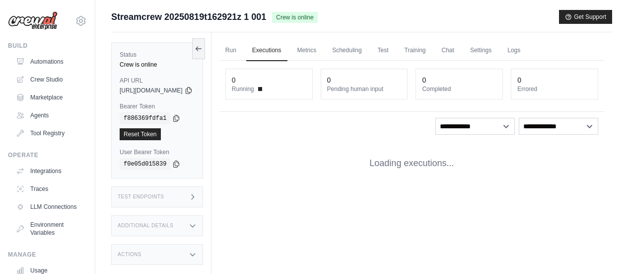 Image resolution: width=628 pixels, height=274 pixels. I want to click on a: Crew Studio, so click(49, 79).